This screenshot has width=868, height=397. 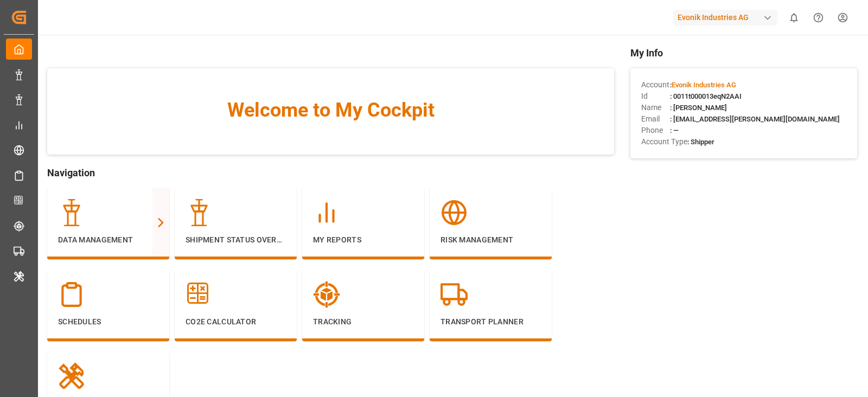 I want to click on button: Help Center, so click(x=818, y=18).